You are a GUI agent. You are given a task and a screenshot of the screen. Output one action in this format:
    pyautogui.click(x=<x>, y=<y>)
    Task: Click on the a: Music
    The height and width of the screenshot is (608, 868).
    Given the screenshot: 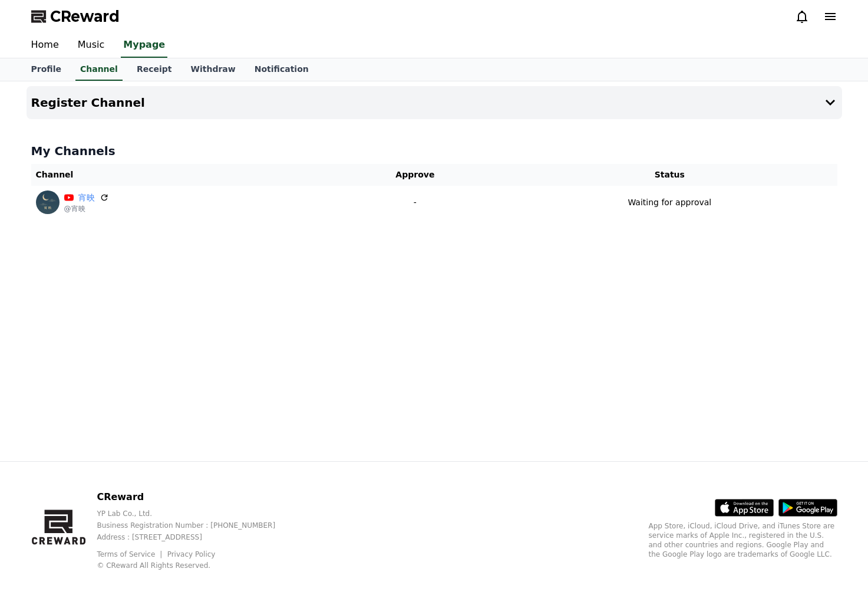 What is the action you would take?
    pyautogui.click(x=91, y=46)
    